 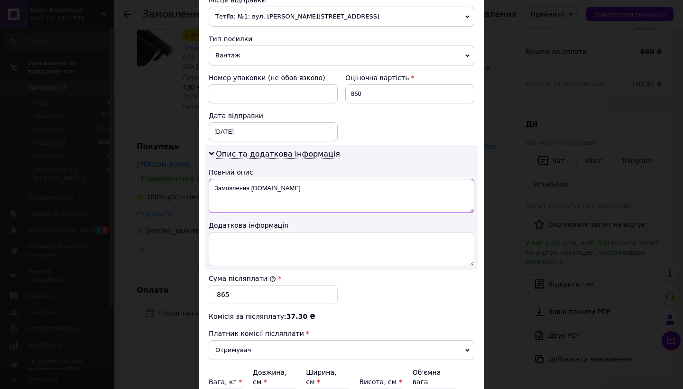 I want to click on span: Опис та додаткова інформація, so click(x=278, y=154).